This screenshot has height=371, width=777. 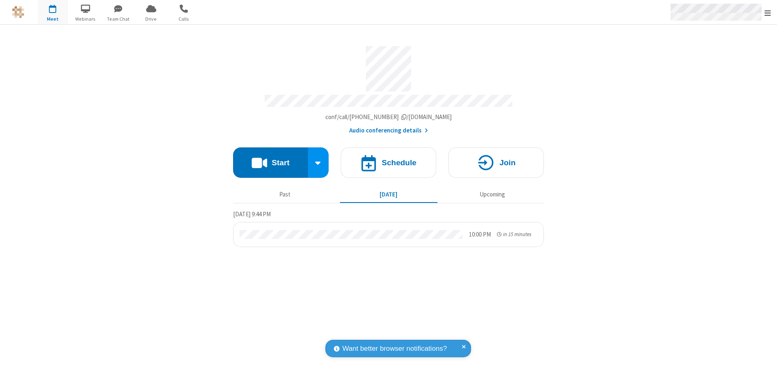 I want to click on div: 10:00 PM, so click(x=480, y=234).